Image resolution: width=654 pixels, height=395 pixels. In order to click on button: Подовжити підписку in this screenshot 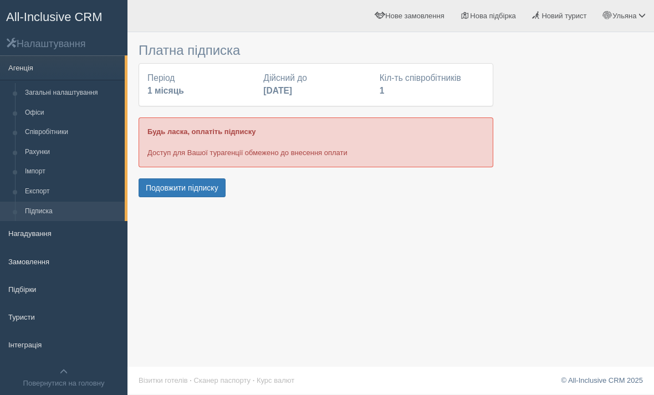, I will do `click(182, 188)`.